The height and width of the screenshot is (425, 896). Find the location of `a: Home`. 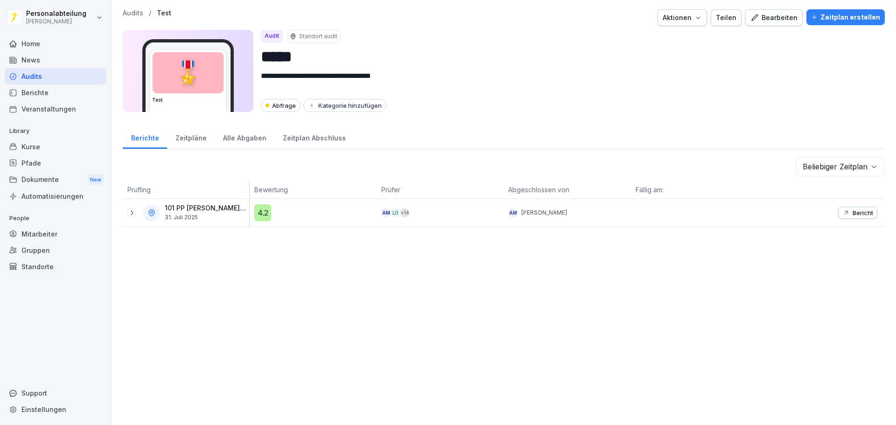

a: Home is located at coordinates (56, 43).